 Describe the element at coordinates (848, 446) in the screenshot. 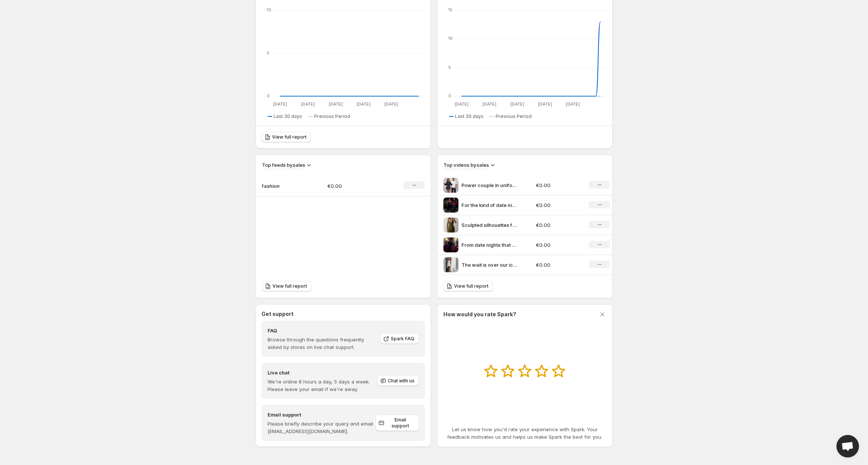

I see `div: Open chat` at that location.